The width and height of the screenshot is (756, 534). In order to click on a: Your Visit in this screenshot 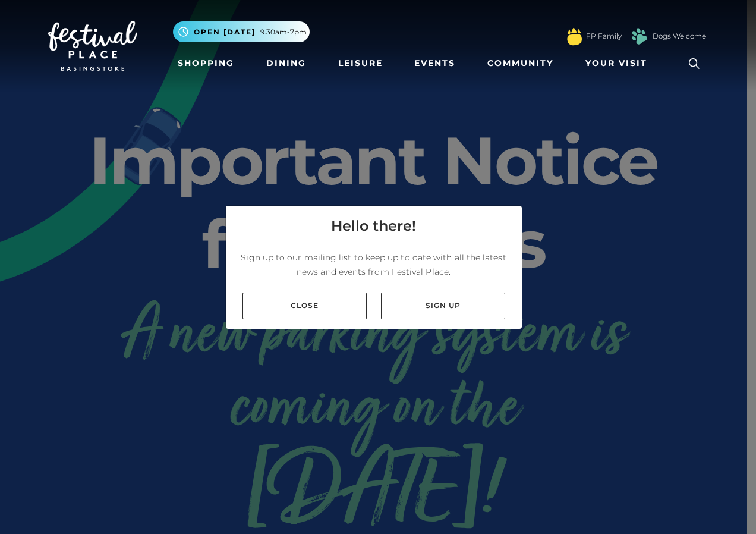, I will do `click(619, 63)`.